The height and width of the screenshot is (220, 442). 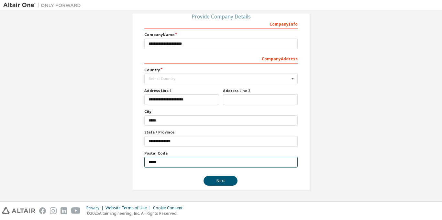 What do you see at coordinates (42, 210) in the screenshot?
I see `img: facebook.svg` at bounding box center [42, 210].